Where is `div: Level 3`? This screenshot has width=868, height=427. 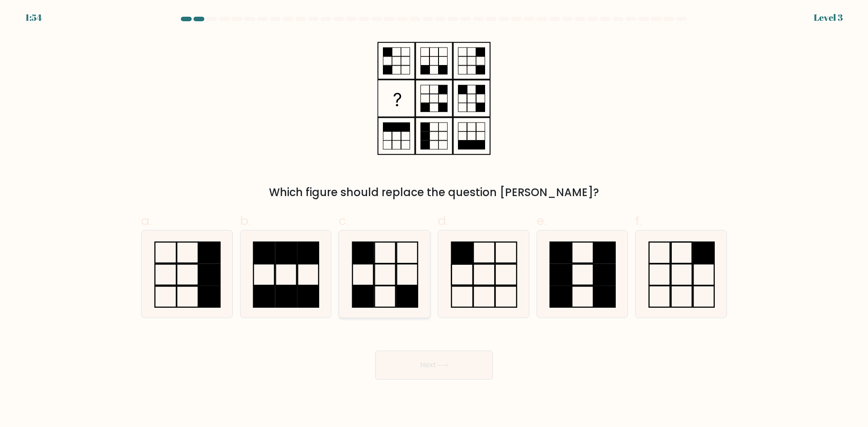
div: Level 3 is located at coordinates (828, 18).